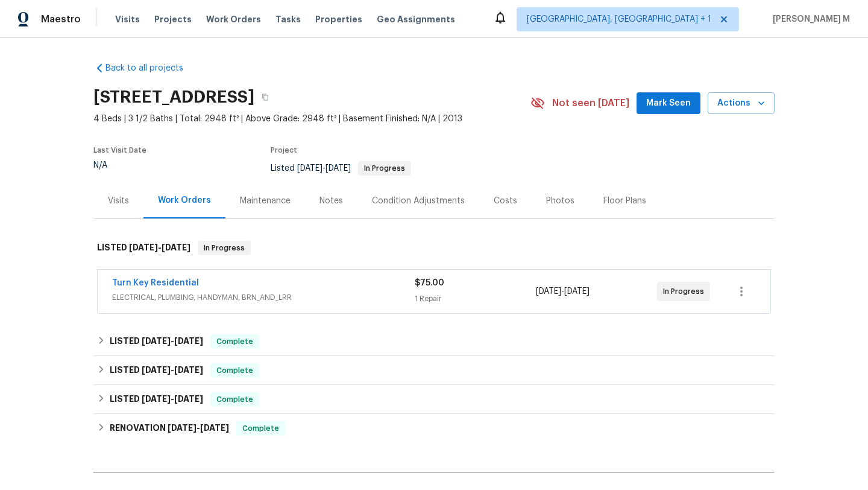 The height and width of the screenshot is (490, 868). What do you see at coordinates (61, 19) in the screenshot?
I see `span: Maestro` at bounding box center [61, 19].